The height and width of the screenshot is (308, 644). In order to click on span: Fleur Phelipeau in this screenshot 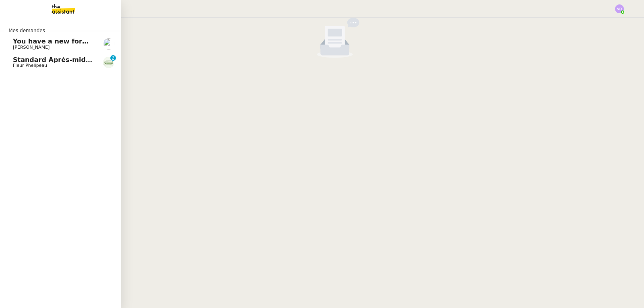, I will do `click(30, 65)`.